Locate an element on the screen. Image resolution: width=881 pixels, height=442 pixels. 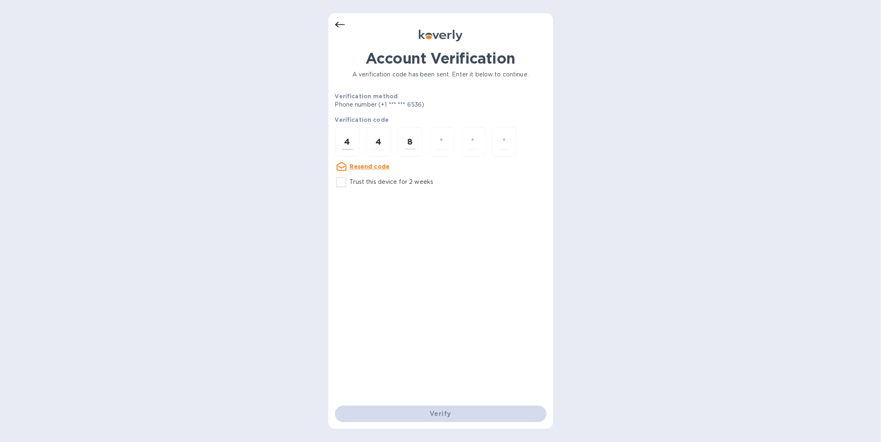
h1: Account Verification is located at coordinates (441, 58).